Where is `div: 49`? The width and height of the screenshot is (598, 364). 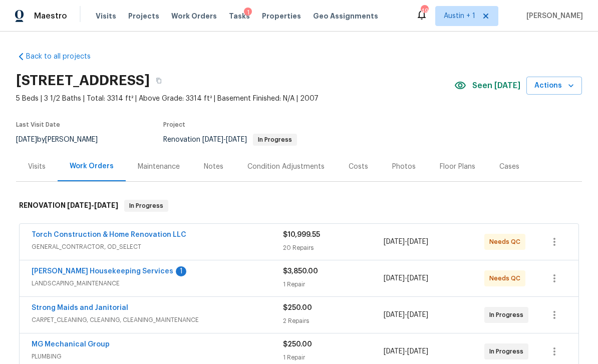
div: 49 is located at coordinates (424, 11).